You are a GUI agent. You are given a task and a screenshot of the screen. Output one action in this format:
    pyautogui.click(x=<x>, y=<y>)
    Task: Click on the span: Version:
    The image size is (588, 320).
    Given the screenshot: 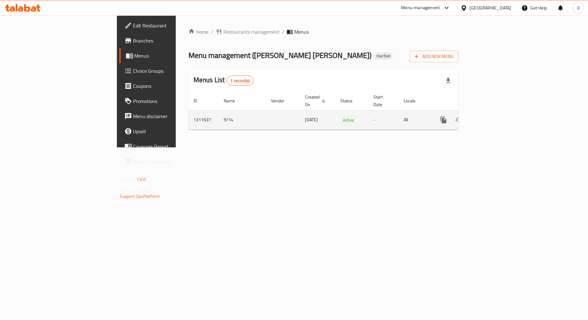 What is the action you would take?
    pyautogui.click(x=128, y=179)
    